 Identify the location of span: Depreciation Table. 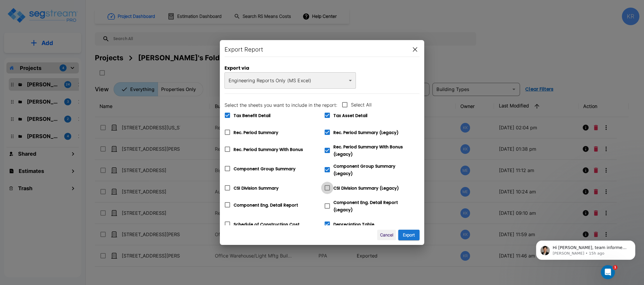
(354, 224).